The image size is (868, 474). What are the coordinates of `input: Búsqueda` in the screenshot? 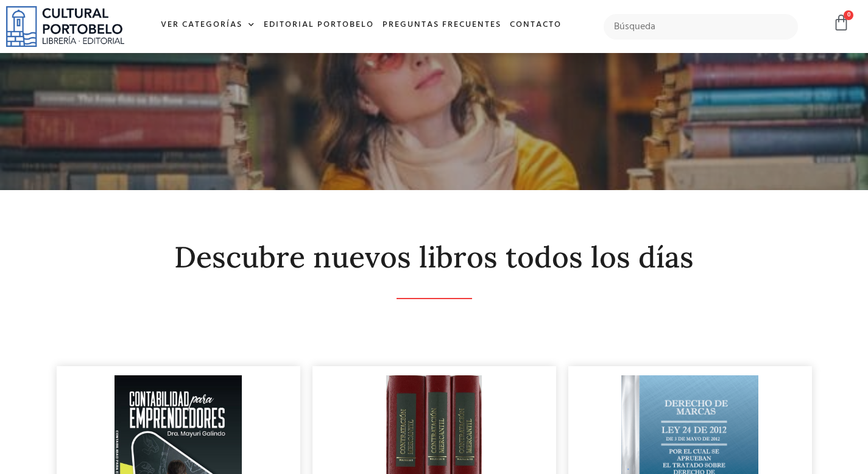 It's located at (700, 27).